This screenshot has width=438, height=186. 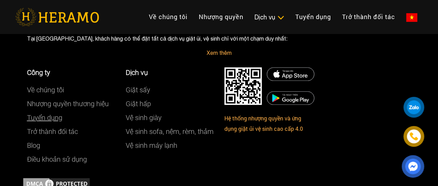 I want to click on a: Giặt hấp, so click(x=138, y=103).